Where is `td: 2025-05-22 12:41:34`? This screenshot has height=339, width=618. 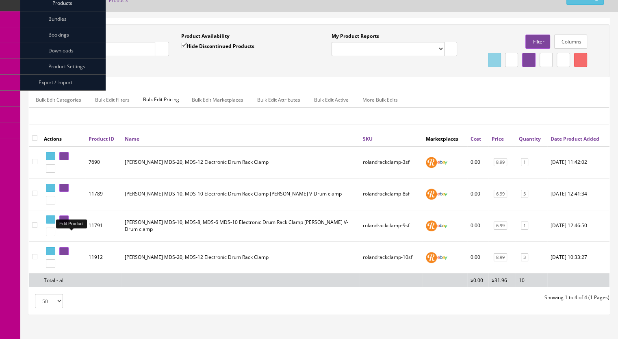
td: 2025-05-22 12:41:34 is located at coordinates (578, 194).